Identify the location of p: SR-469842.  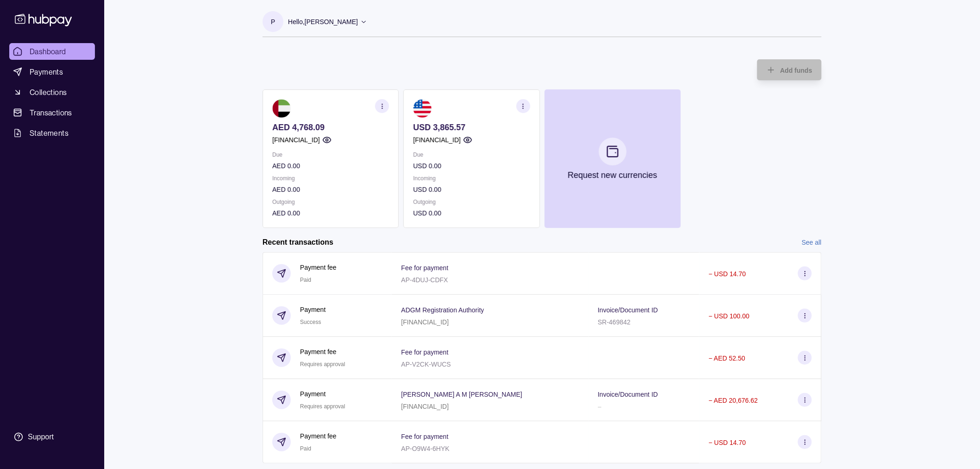
(614, 322).